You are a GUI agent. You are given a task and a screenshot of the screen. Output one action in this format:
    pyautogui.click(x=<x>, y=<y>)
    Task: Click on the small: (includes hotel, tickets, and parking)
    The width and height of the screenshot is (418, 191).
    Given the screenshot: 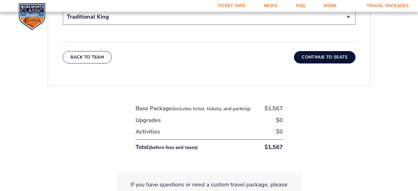 What is the action you would take?
    pyautogui.click(x=211, y=109)
    